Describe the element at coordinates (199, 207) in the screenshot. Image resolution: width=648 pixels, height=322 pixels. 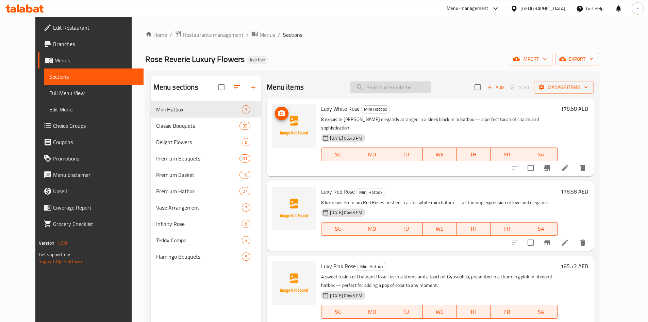
I see `span: Vase Arrangement` at that location.